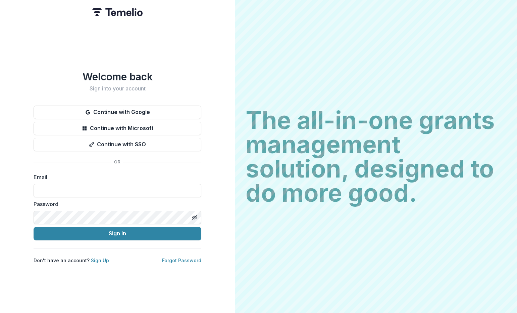 This screenshot has width=517, height=313. Describe the element at coordinates (117, 128) in the screenshot. I see `button: Continue with Microsoft` at that location.